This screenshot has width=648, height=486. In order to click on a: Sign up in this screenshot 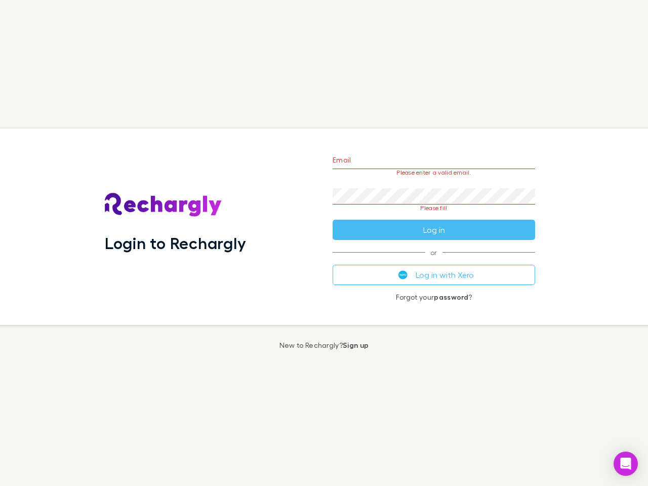, I will do `click(355, 345)`.